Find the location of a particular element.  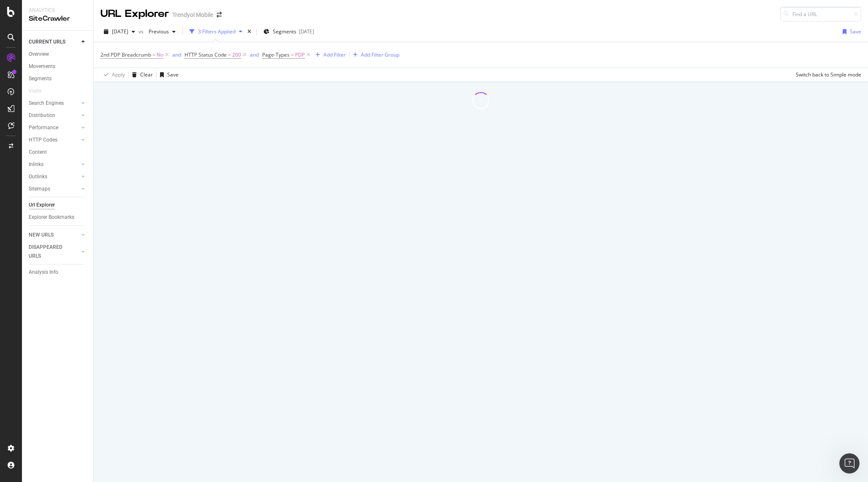

div: Add Filter is located at coordinates (335, 55).